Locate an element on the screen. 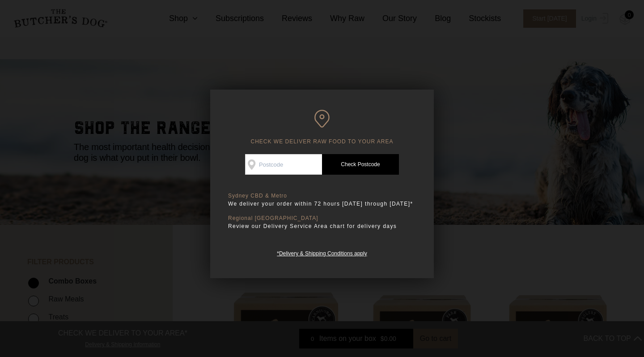 The height and width of the screenshot is (357, 644). h6: CHECK WE DELIVER RAW FOOD TO YOUR AREA is located at coordinates (322, 127).